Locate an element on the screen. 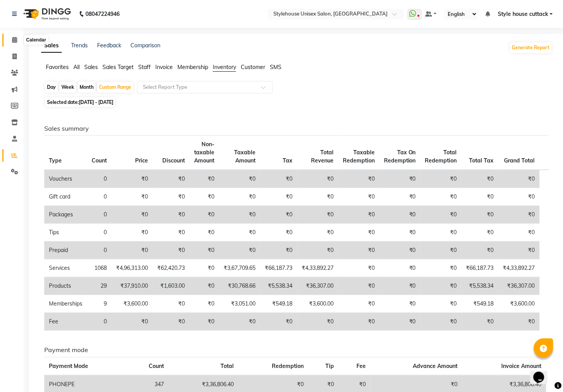 The height and width of the screenshot is (392, 563). span: Sales is located at coordinates (91, 67).